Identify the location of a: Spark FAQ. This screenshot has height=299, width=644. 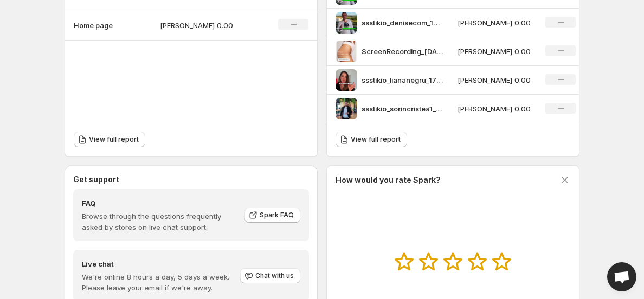
(272, 216).